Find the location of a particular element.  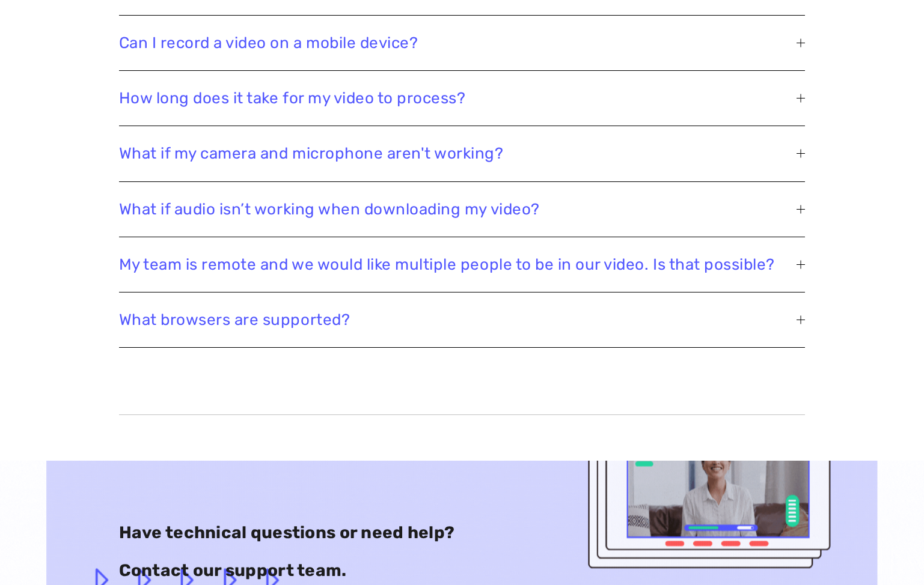

span: My team is remote and we would like multiple people to be in our video. Is that possible? is located at coordinates (458, 265).